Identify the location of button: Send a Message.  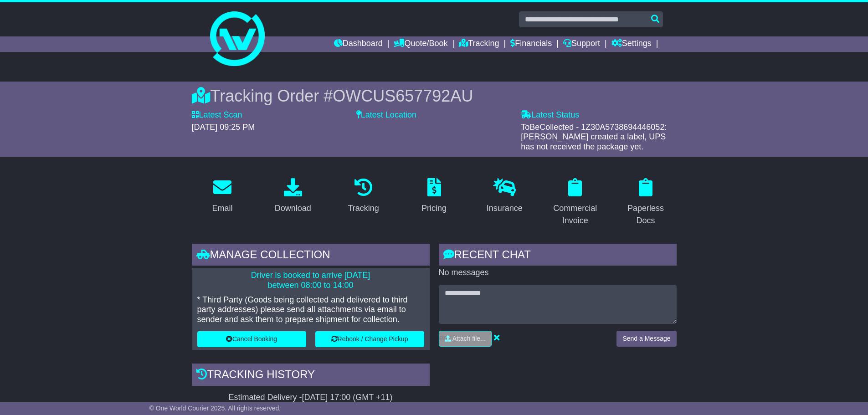
(646, 339).